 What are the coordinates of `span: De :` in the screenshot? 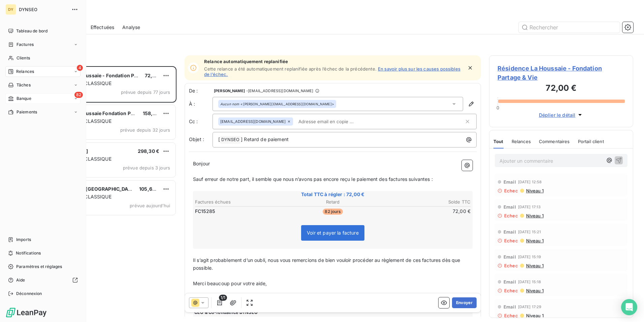 It's located at (201, 91).